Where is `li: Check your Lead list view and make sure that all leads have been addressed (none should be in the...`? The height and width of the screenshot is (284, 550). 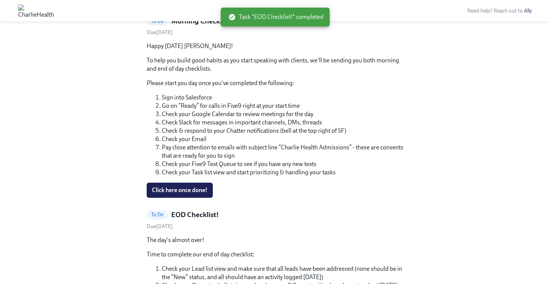 li: Check your Lead list view and make sure that all leads have been addressed (none should be in the... is located at coordinates (283, 273).